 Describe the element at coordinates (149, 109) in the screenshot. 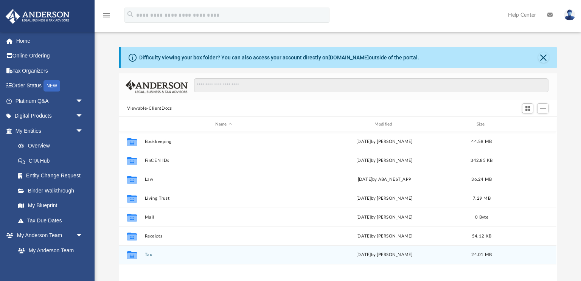

I see `button: Viewable-ClientDocs` at that location.